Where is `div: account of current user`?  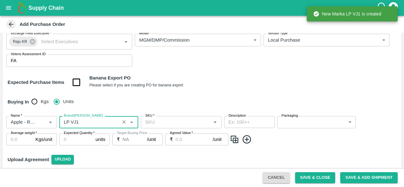
div: account of current user is located at coordinates (393, 8).